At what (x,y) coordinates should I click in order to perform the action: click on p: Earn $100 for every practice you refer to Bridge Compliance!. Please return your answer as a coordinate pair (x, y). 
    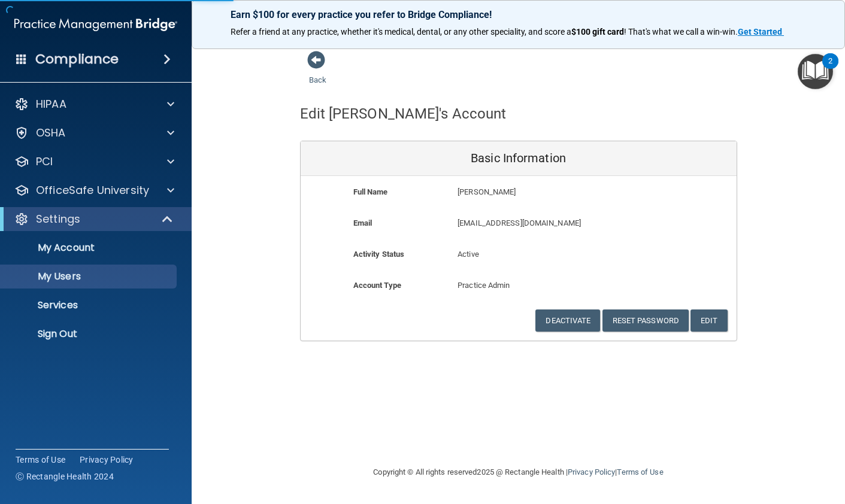
    Looking at the image, I should click on (518, 15).